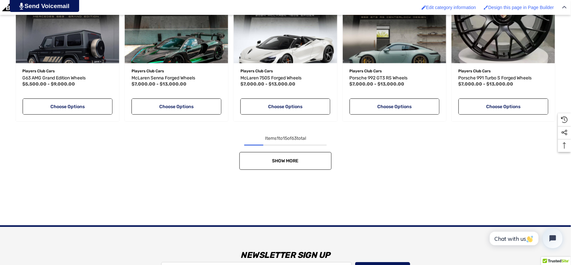  What do you see at coordinates (285, 152) in the screenshot?
I see `nav: pagination` at bounding box center [285, 152].